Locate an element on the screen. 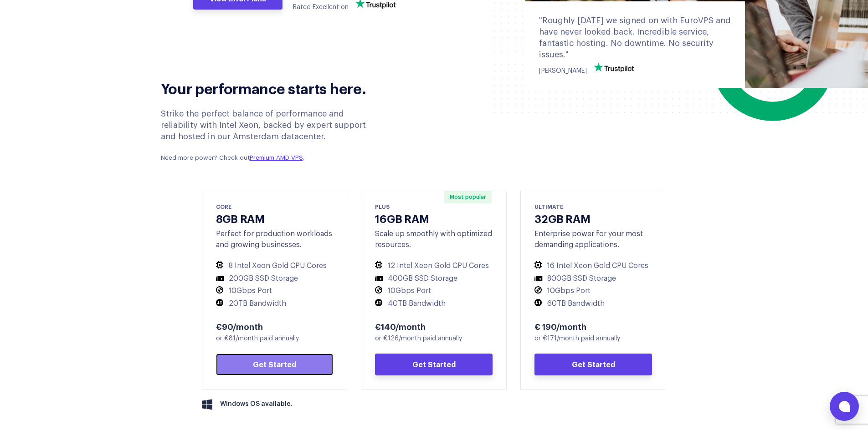  div: €140/month is located at coordinates (433, 326).